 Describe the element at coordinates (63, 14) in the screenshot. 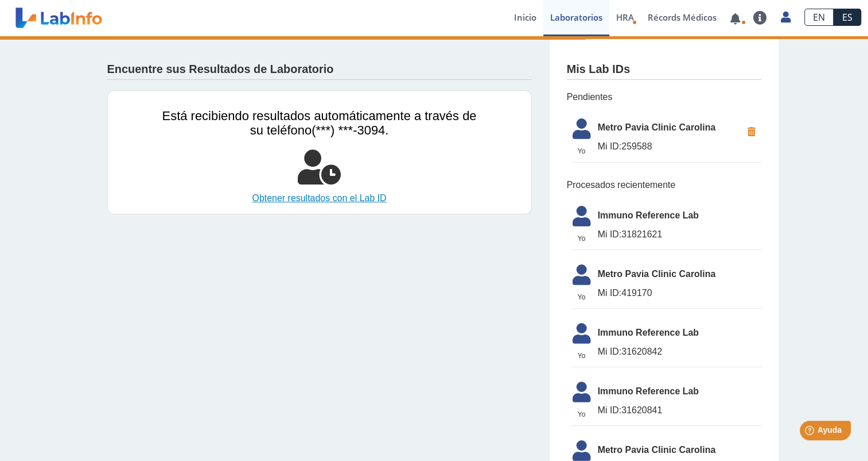

I see `span: Ayuda` at that location.